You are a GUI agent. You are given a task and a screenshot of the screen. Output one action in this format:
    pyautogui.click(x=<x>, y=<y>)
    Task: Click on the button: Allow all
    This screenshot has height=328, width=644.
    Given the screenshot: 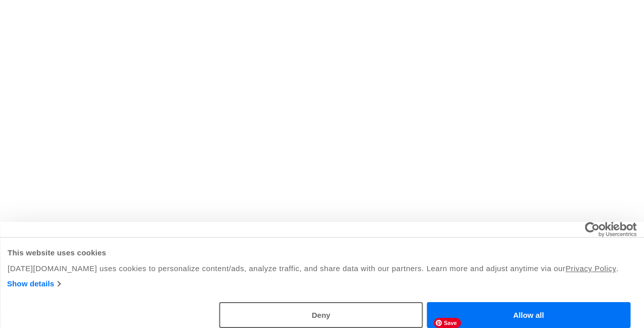 What is the action you would take?
    pyautogui.click(x=528, y=314)
    